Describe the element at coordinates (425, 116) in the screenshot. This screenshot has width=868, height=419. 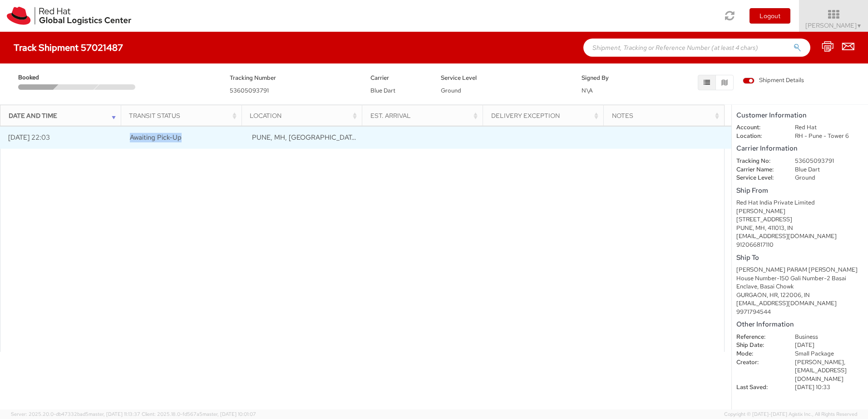
I see `div: Est. Arrival` at that location.